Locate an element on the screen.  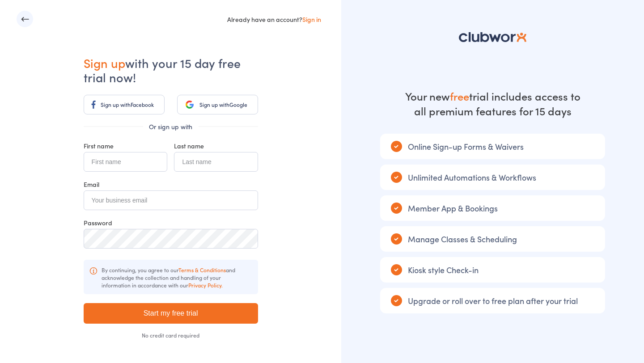
div: By continuing, you agree to our and acknowledge the collection and handling of your information i... is located at coordinates (171, 277).